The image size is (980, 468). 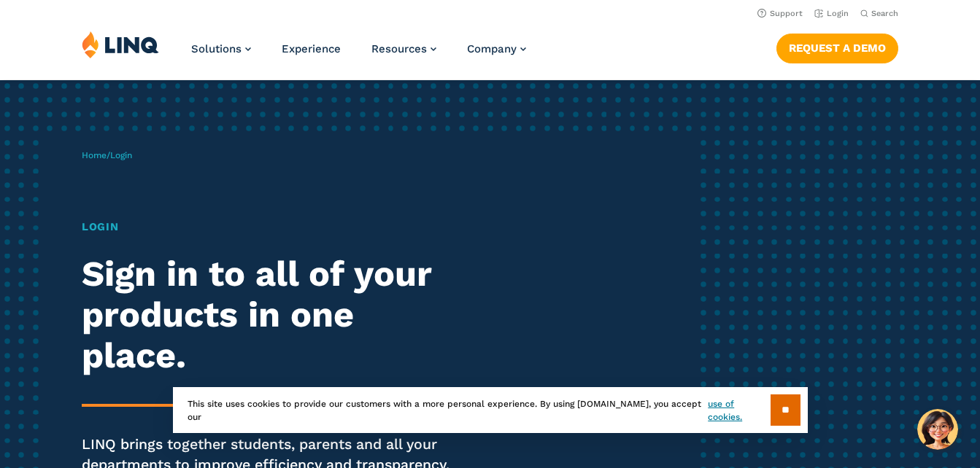 I want to click on a: Solutions, so click(x=221, y=49).